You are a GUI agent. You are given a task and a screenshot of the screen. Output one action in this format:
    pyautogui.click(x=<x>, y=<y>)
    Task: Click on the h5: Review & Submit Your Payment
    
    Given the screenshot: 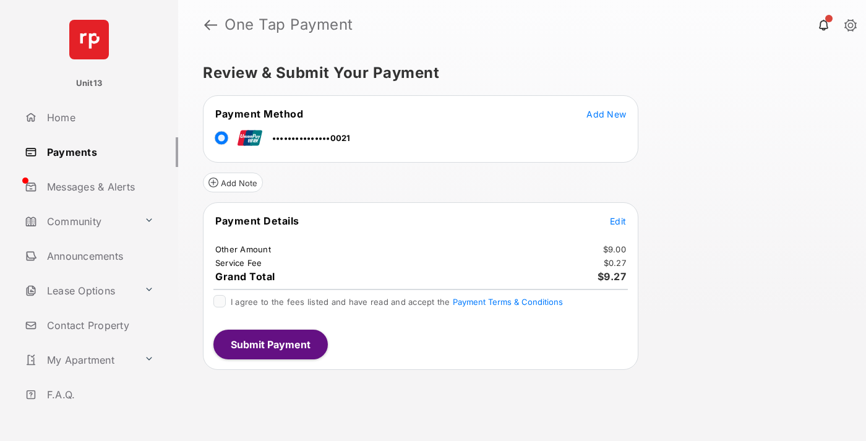 What is the action you would take?
    pyautogui.click(x=517, y=73)
    